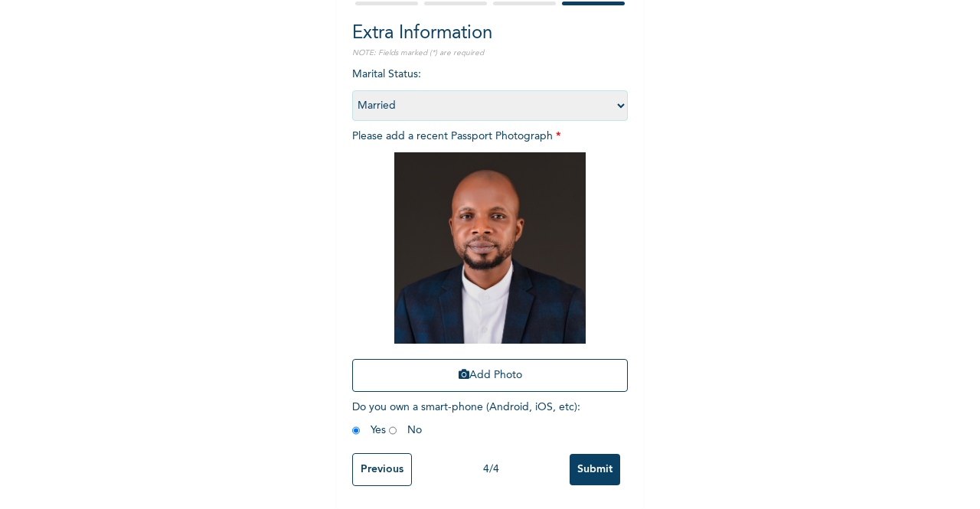 This screenshot has height=509, width=980. Describe the element at coordinates (490, 469) in the screenshot. I see `div: 4 / 4` at that location.